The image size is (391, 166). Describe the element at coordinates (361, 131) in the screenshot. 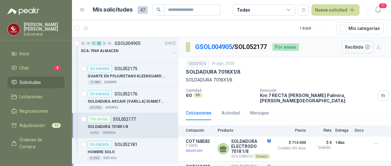

I see `p: Docs` at that location.